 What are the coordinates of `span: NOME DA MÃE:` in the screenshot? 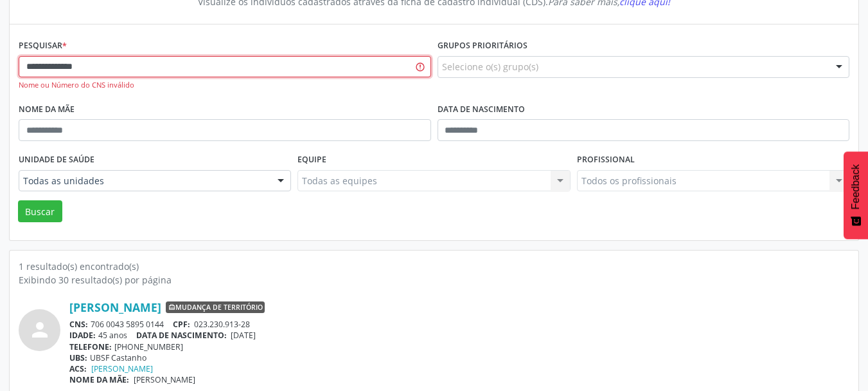 It's located at (99, 379).